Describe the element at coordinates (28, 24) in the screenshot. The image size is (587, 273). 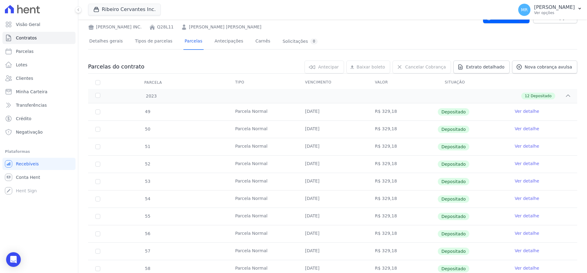
I see `span: Visão Geral` at that location.